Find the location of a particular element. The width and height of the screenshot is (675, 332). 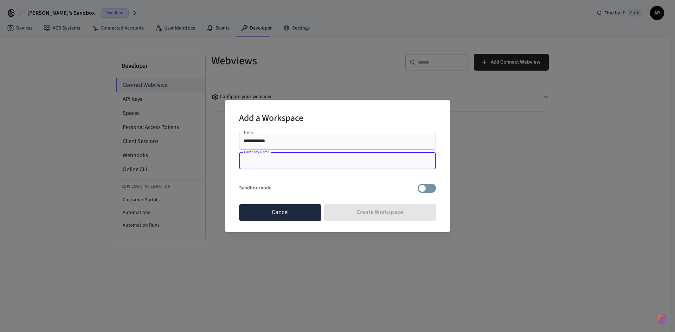

img: SeamLogoGradient.69752ec5.svg is located at coordinates (663, 320).